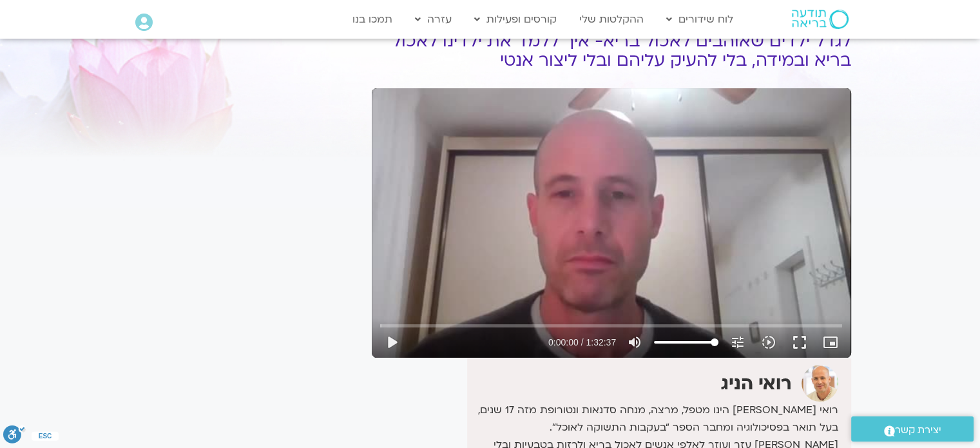 This screenshot has height=448, width=980. Describe the element at coordinates (516, 19) in the screenshot. I see `a: קורסים ופעילות` at that location.